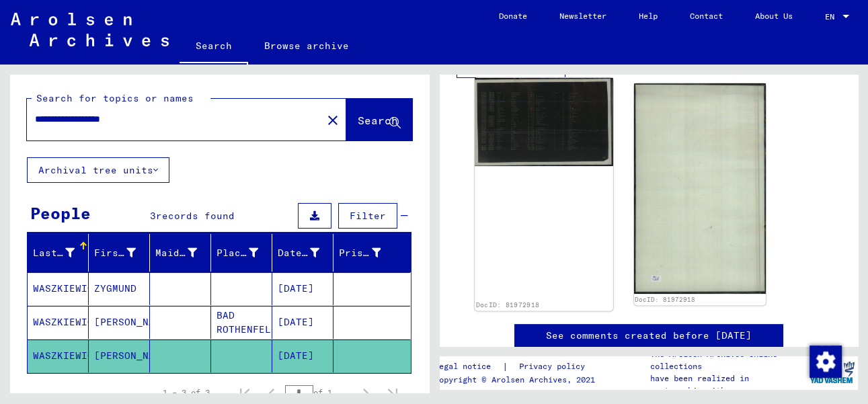 The image size is (868, 404). Describe the element at coordinates (119, 253) in the screenshot. I see `mat-header-cell: First Name` at that location.